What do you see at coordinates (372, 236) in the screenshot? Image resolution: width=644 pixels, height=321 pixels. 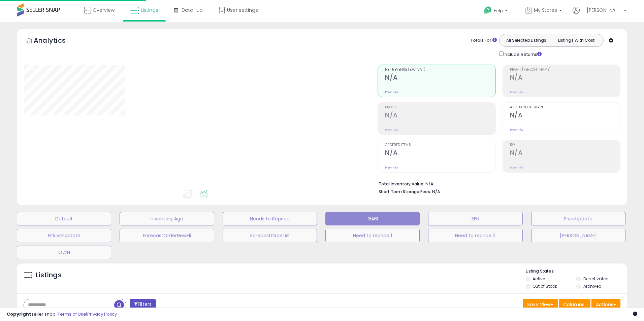 I see `button: Need to reprice 1` at bounding box center [372, 236].